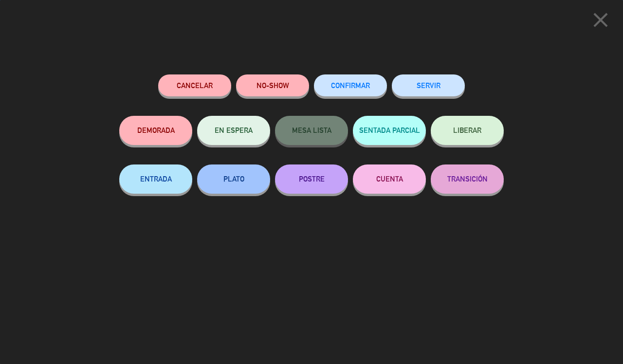 The image size is (623, 364). What do you see at coordinates (467, 130) in the screenshot?
I see `span: LIBERAR` at bounding box center [467, 130].